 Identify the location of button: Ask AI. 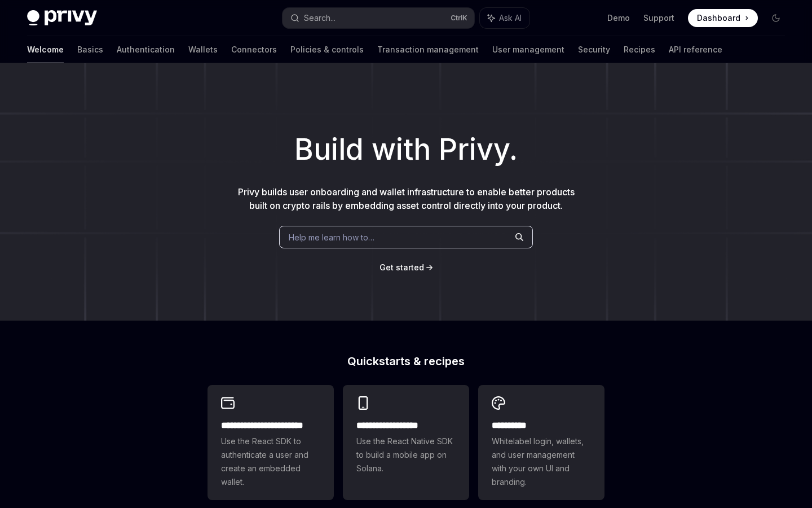
(505, 18).